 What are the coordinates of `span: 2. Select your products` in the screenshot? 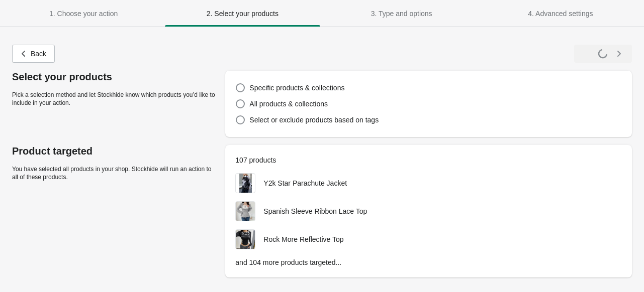 It's located at (242, 13).